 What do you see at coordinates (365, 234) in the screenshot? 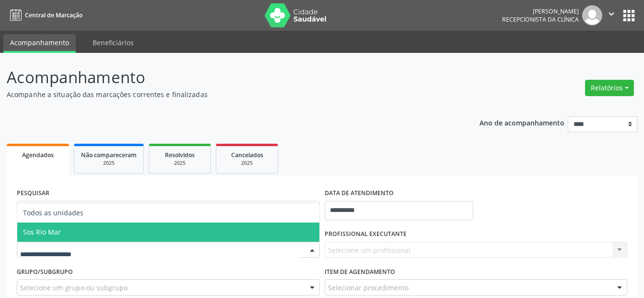
I see `label: PROFISSIONAL EXECUTANTE` at bounding box center [365, 234].